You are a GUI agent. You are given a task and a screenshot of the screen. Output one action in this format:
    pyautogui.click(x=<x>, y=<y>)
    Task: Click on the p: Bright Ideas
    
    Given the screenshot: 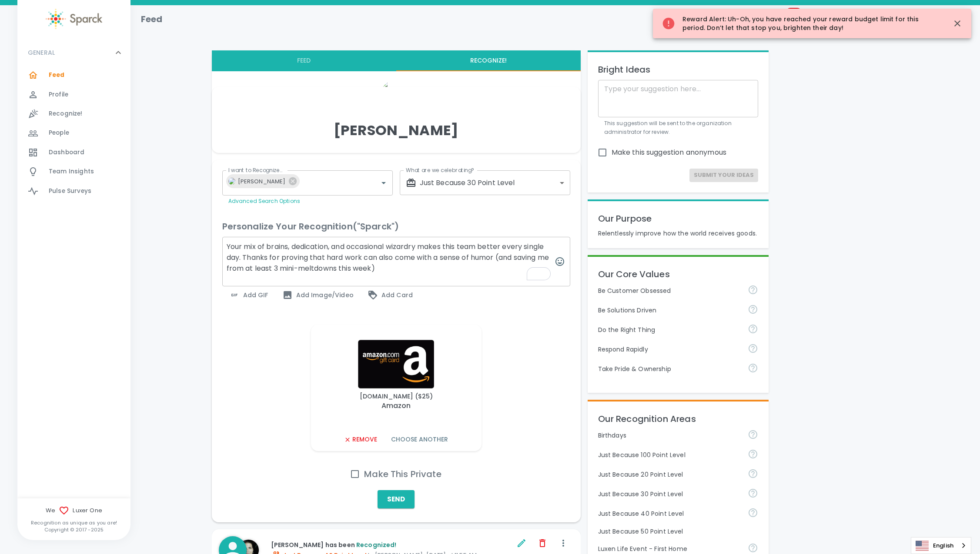 What is the action you would take?
    pyautogui.click(x=678, y=70)
    